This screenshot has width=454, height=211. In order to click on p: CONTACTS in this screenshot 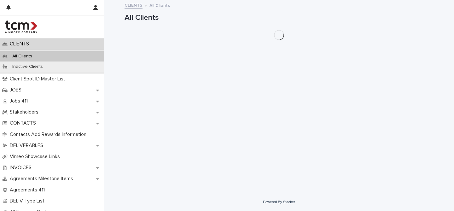, I will do `click(24, 123)`.